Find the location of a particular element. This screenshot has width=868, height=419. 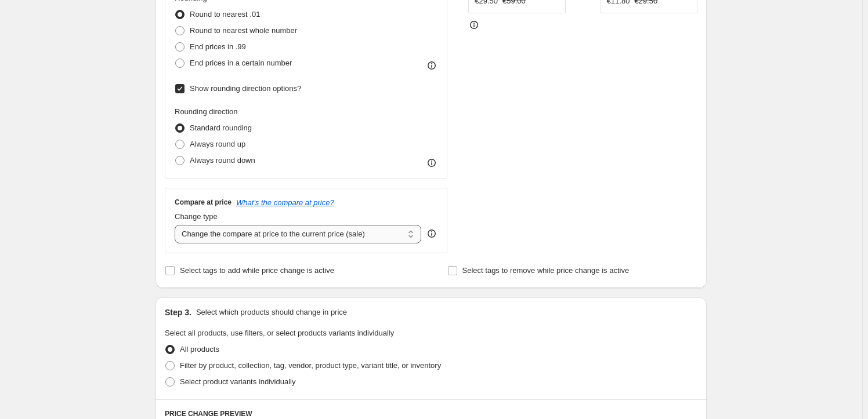

h6: PRICE CHANGE PREVIEW is located at coordinates (431, 414).